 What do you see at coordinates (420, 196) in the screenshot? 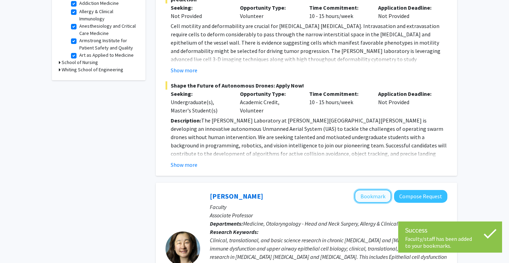
I see `button: Compose Request to Jean Kim` at bounding box center [420, 196].